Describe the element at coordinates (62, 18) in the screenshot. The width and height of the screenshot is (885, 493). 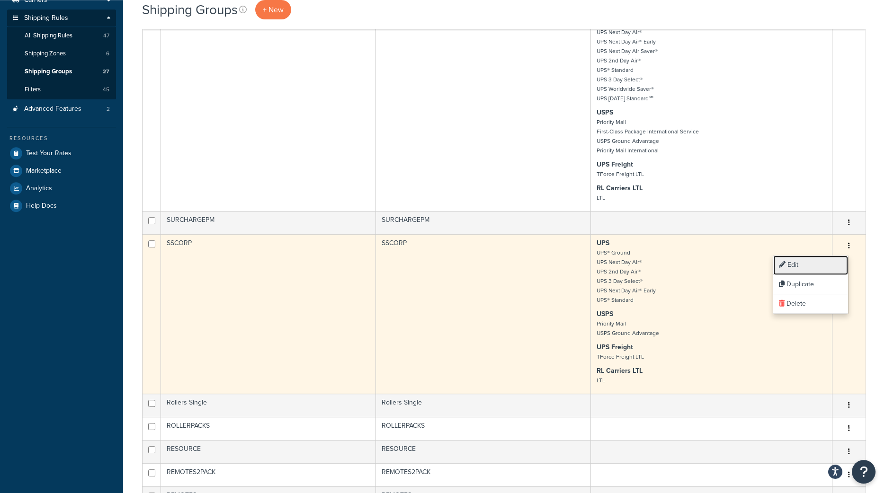
I see `a: Shipping Rules` at that location.